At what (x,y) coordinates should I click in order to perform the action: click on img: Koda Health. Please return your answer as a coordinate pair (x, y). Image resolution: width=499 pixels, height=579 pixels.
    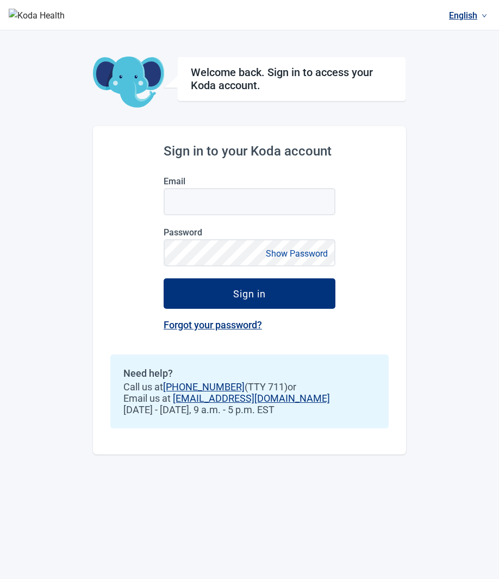
    Looking at the image, I should click on (36, 15).